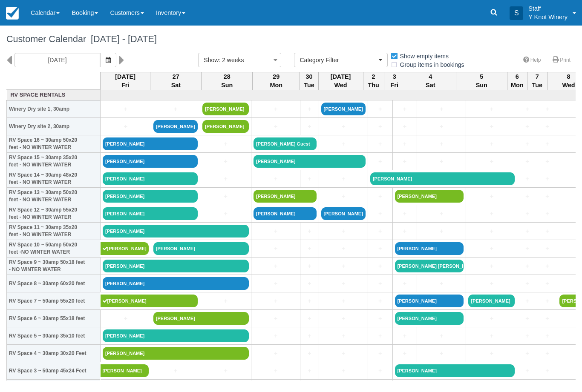  Describe the element at coordinates (536, 81) in the screenshot. I see `th: 7 Tue` at that location.